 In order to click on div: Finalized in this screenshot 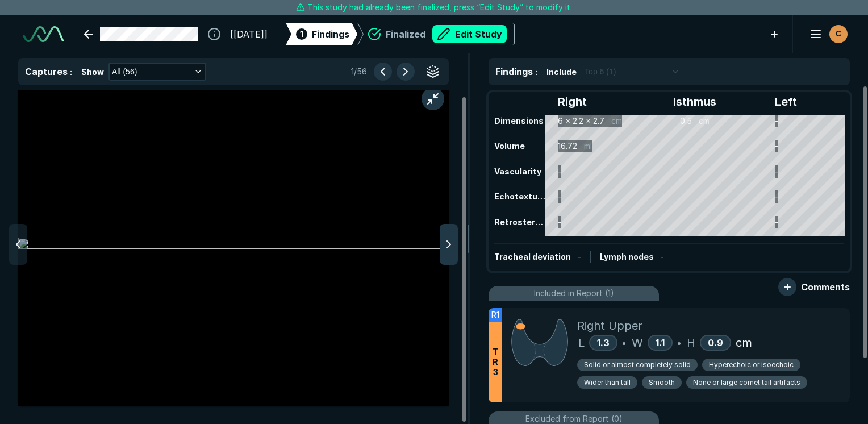, I will do `click(446, 34)`.